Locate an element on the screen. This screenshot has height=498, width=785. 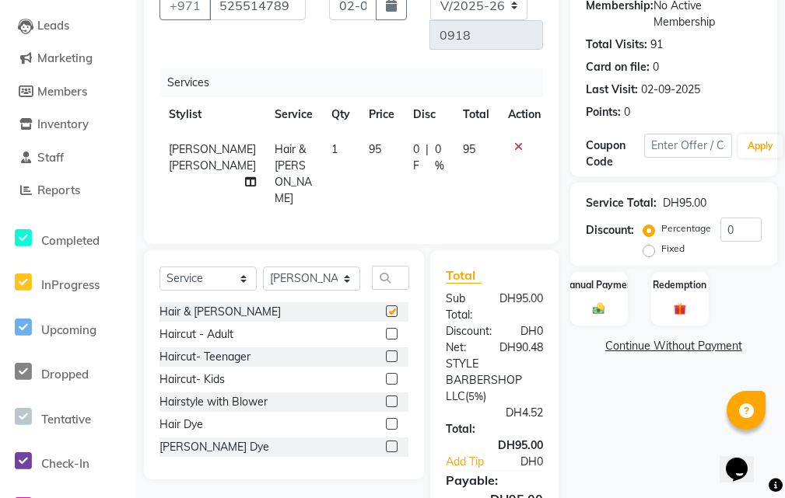
div: Payable: is located at coordinates (494, 481).